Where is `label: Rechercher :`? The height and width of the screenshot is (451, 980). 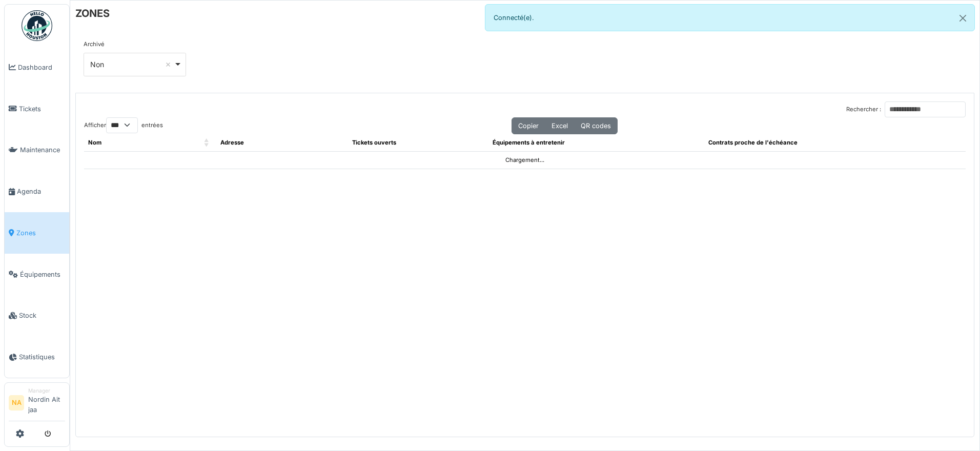 label: Rechercher : is located at coordinates (864, 109).